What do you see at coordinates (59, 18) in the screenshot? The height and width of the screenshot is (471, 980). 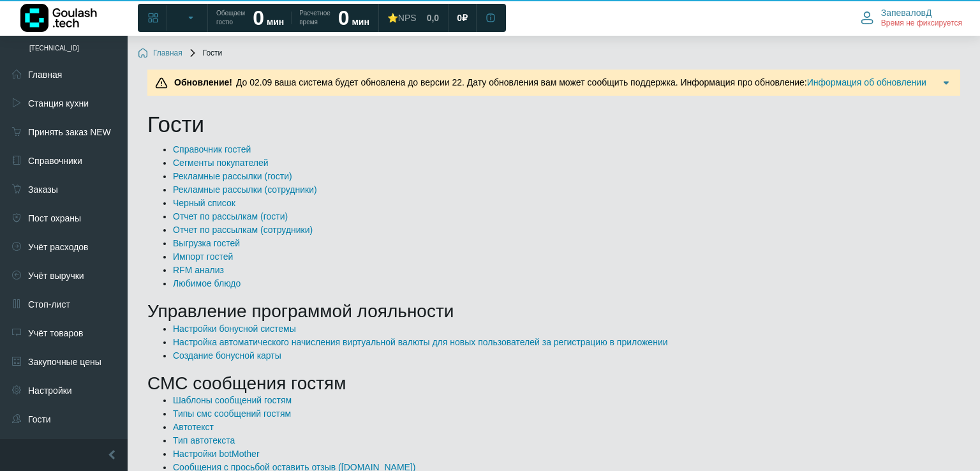 I see `a: Логотип компании Goulash.tech` at bounding box center [59, 18].